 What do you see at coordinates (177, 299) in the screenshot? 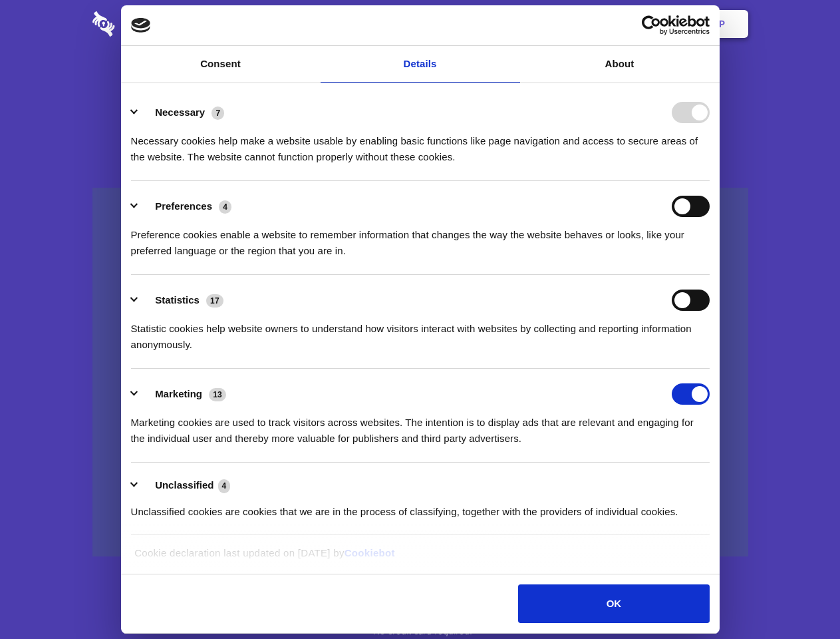
I see `label: Statistics` at bounding box center [177, 299].